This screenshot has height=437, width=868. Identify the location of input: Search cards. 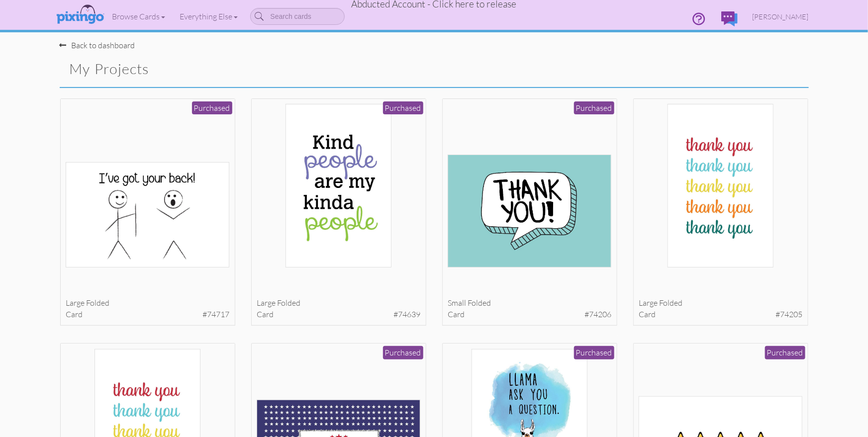
(298, 17).